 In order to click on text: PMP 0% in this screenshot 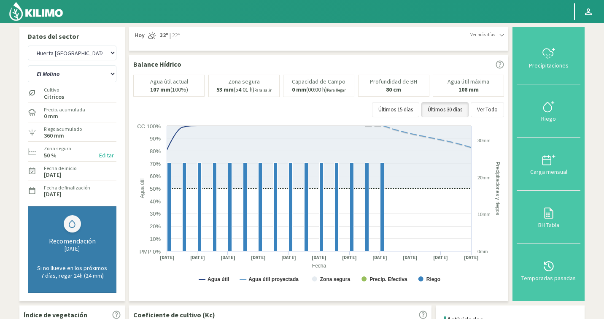, I will do `click(150, 251)`.